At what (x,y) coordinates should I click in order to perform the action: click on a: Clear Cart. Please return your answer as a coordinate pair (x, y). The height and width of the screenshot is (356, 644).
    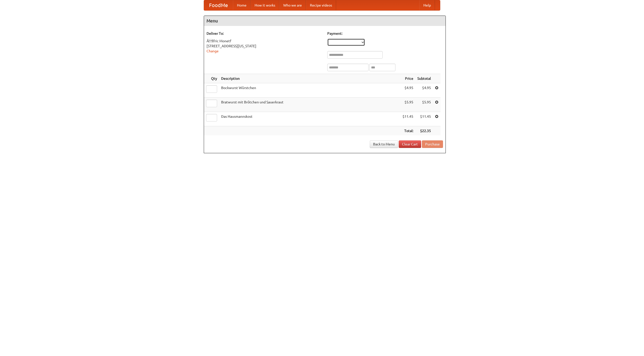
    Looking at the image, I should click on (410, 144).